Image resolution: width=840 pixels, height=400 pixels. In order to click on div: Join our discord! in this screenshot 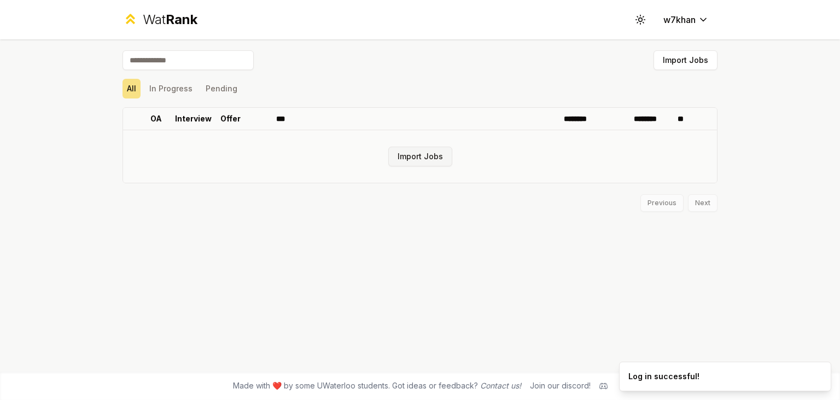, I will do `click(560, 386)`.